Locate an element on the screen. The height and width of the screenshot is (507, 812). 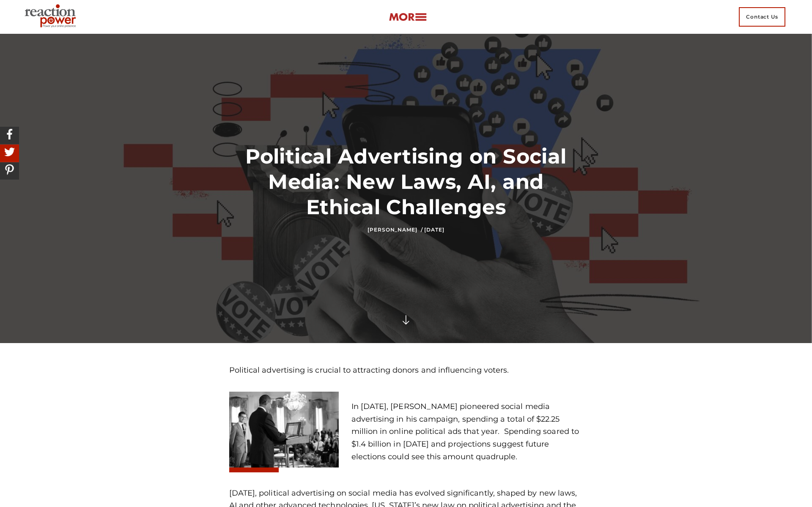
h1: Political Advertising on Social Media: New Laws, AI, and Ethical Challenges is located at coordinates (406, 182).